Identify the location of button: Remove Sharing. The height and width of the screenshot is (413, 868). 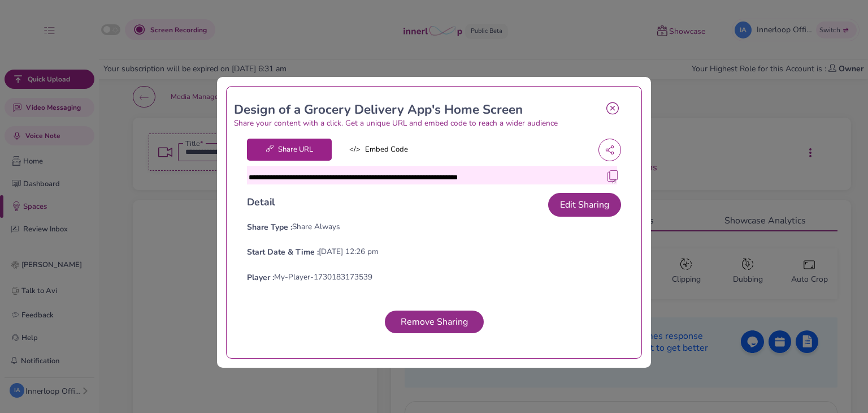
(434, 322).